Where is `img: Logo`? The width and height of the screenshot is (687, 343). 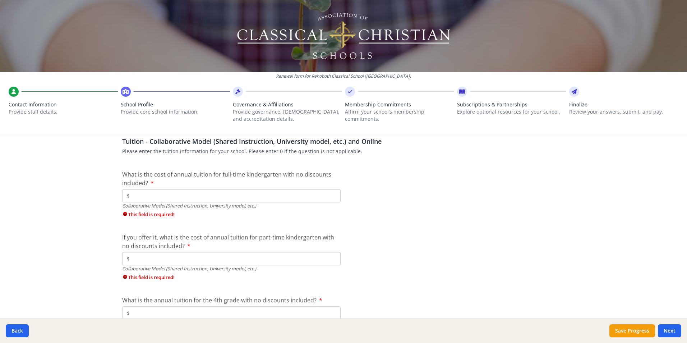
img: Logo is located at coordinates (343, 36).